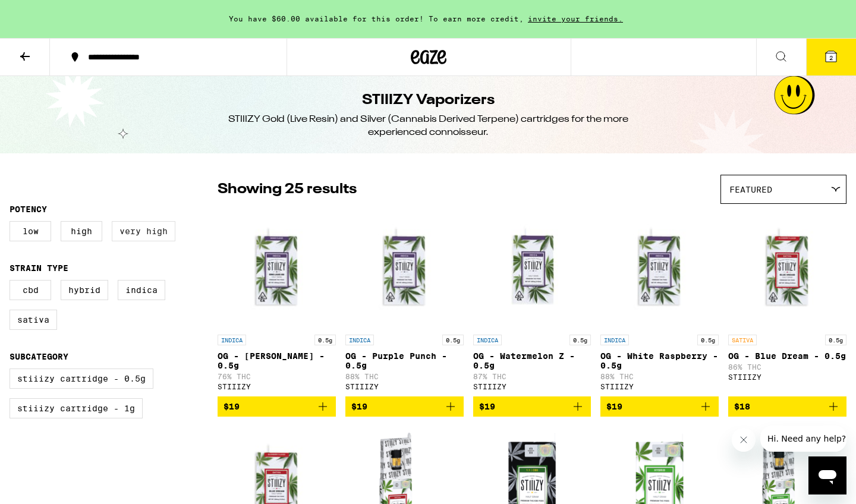  Describe the element at coordinates (787, 303) in the screenshot. I see `a: Open page for OG - Blue Dream - 0.5g from STIIIZY` at that location.